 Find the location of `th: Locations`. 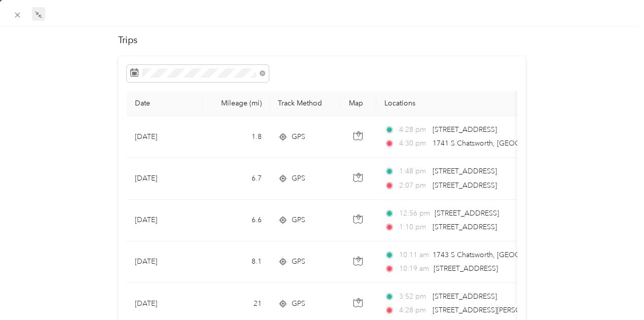

th: Locations is located at coordinates (493, 103).